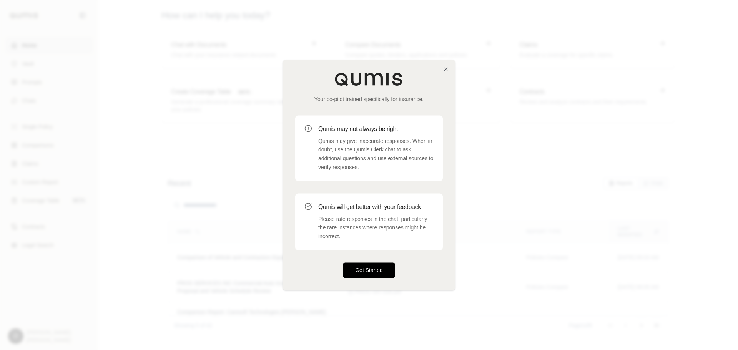 The width and height of the screenshot is (738, 350). I want to click on p: Your co-pilot trained specifically for insurance., so click(369, 99).